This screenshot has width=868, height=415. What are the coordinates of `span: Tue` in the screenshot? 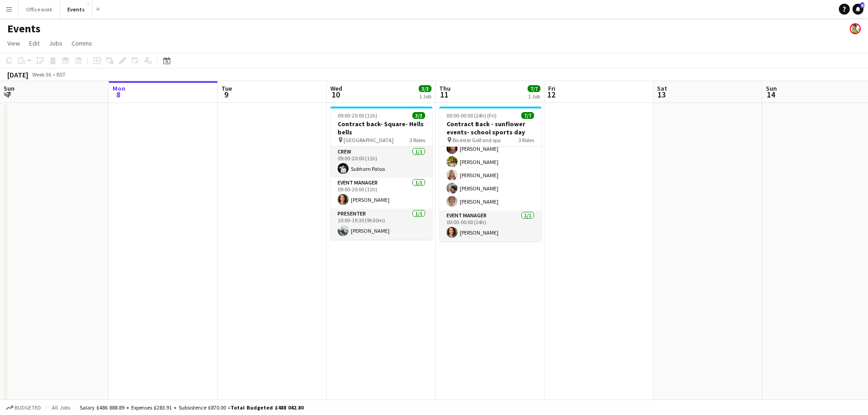 It's located at (226, 88).